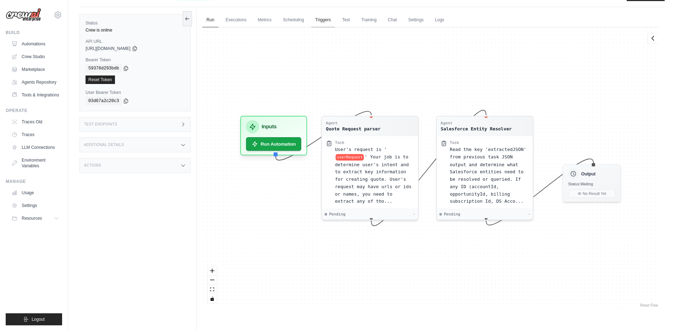  Describe the element at coordinates (101, 124) in the screenshot. I see `h3: Test Endpoints` at that location.